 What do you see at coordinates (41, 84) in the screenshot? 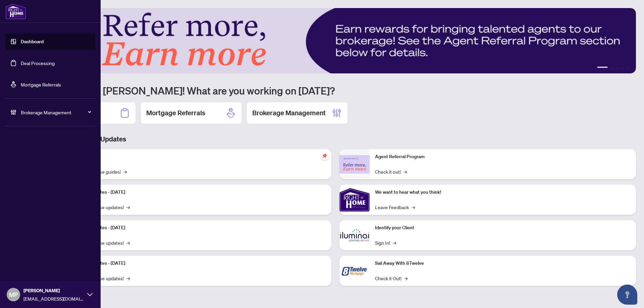
I see `a: Mortgage Referrals` at bounding box center [41, 84].